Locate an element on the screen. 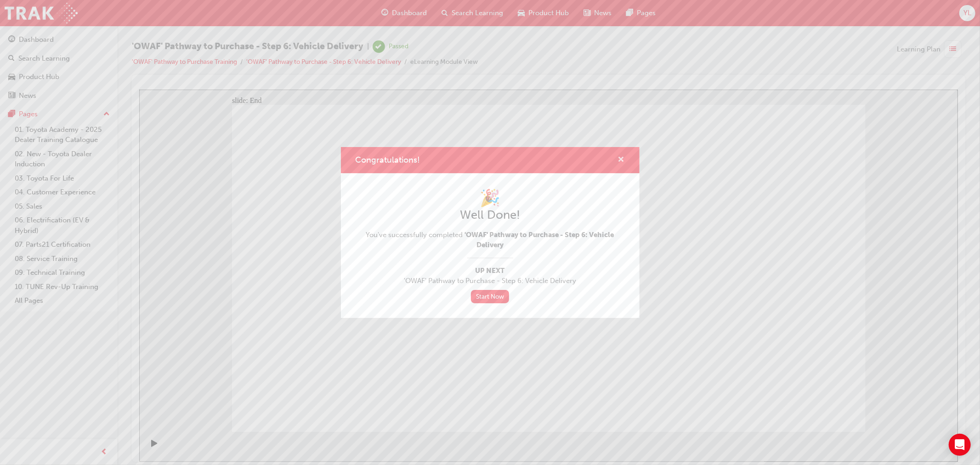 The height and width of the screenshot is (465, 980). span: Up Next is located at coordinates (490, 271).